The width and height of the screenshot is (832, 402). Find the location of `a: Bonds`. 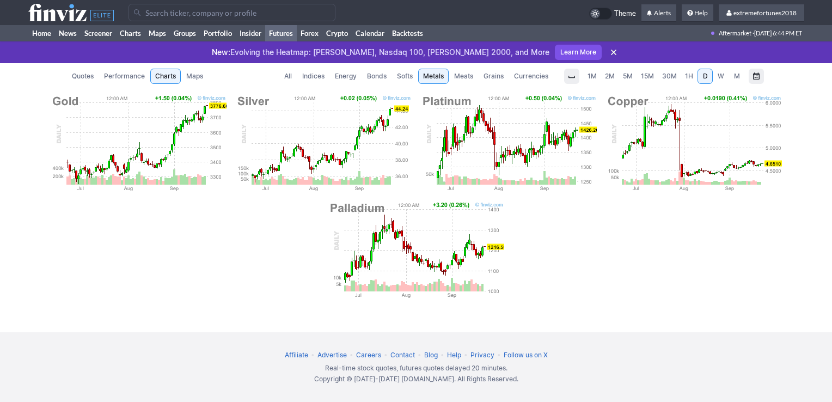

a: Bonds is located at coordinates (377, 76).